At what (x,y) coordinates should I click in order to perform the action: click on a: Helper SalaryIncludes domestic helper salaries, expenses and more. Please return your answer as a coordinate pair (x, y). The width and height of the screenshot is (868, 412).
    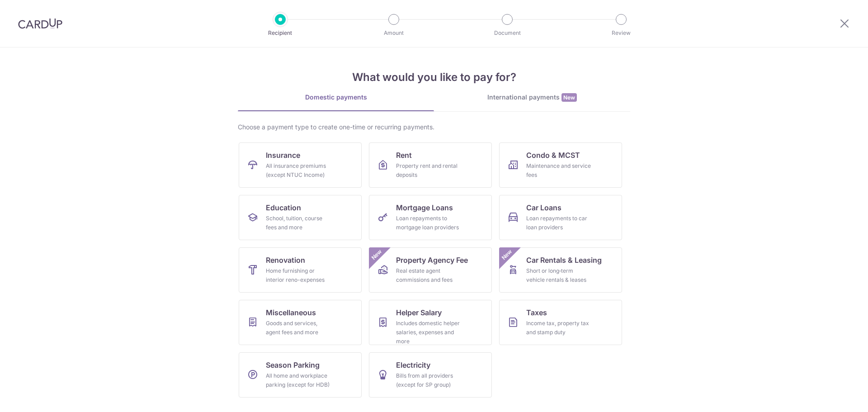
    Looking at the image, I should click on (430, 322).